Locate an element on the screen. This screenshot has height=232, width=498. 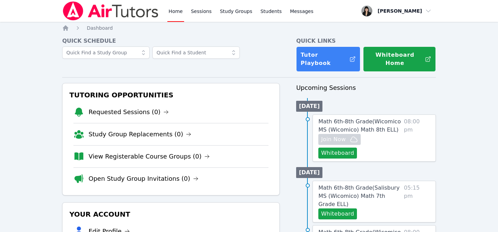
h4: Quick Schedule is located at coordinates (171, 41).